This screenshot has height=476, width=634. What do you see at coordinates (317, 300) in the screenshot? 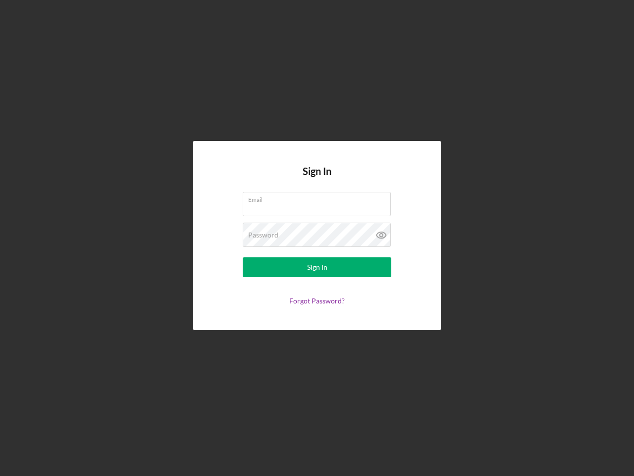
I see `a: Forgot Password?` at bounding box center [317, 300].